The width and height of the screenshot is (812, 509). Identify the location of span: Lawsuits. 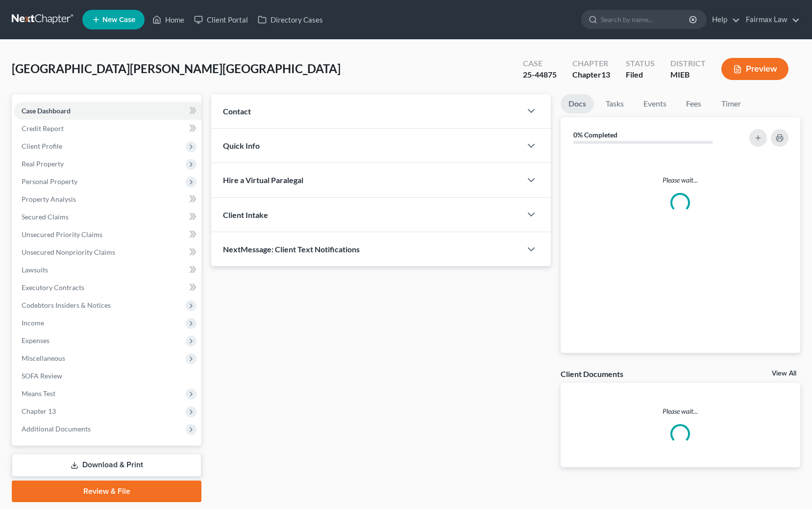
(35, 269).